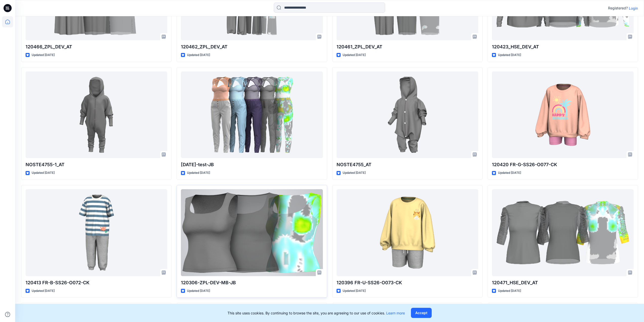 The height and width of the screenshot is (322, 644). Describe the element at coordinates (396, 313) in the screenshot. I see `a: Learn more` at that location.